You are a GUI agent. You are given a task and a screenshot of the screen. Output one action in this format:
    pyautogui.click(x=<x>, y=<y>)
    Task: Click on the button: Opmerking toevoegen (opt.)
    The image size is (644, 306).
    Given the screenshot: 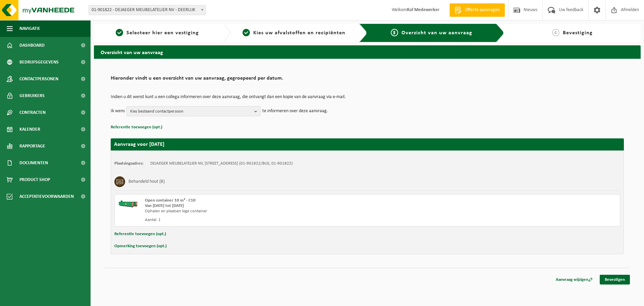 What is the action you would take?
    pyautogui.click(x=141, y=246)
    